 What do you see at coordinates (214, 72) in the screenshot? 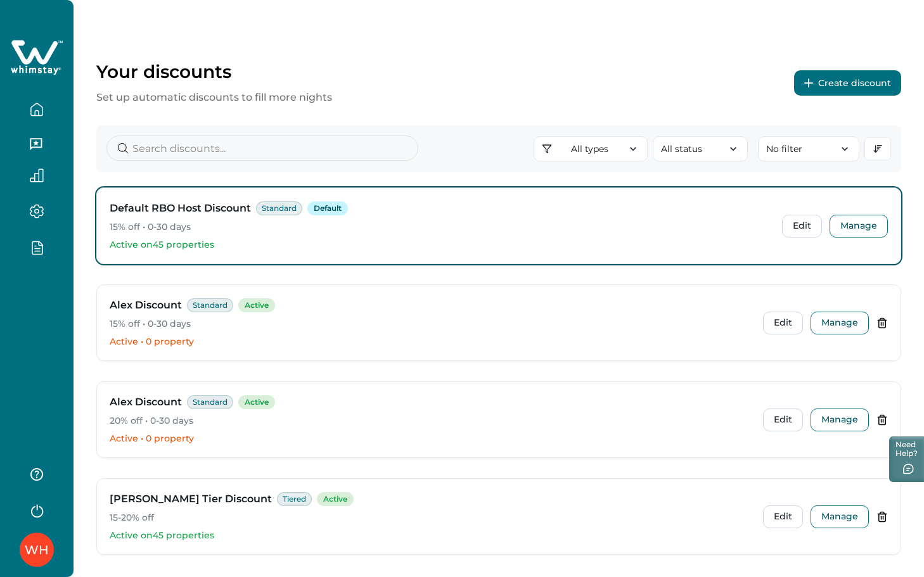
I see `p: Your discounts` at bounding box center [214, 72].